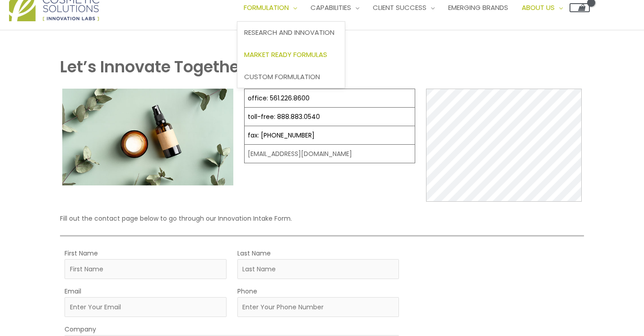 Image resolution: width=644 pixels, height=336 pixels. What do you see at coordinates (538, 7) in the screenshot?
I see `span: About Us` at bounding box center [538, 7].